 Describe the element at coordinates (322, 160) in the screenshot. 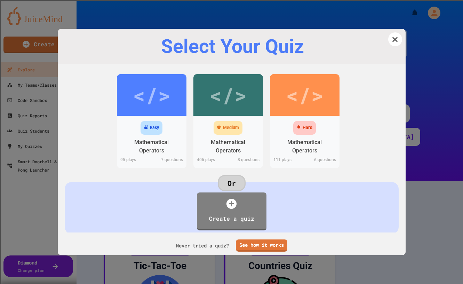

I see `div: 6 questions` at that location.